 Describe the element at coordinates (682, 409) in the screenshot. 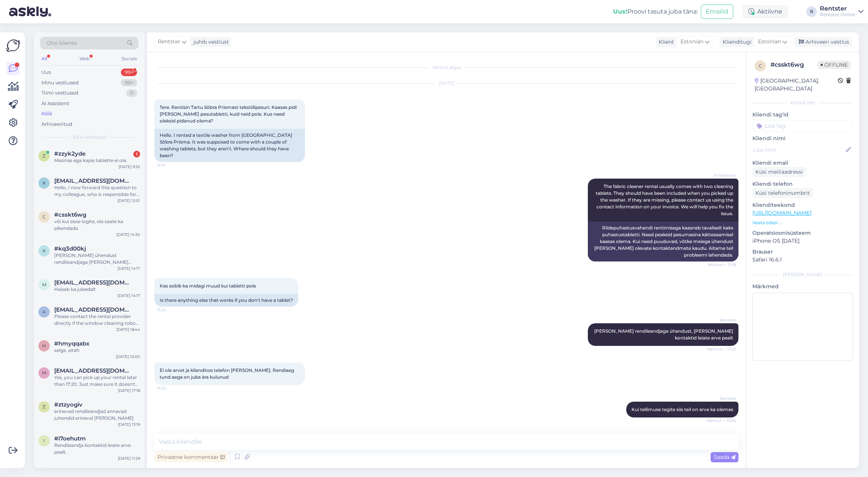

I see `span: Kui tellimuse tegite siis teil on arve ka olemas` at that location.